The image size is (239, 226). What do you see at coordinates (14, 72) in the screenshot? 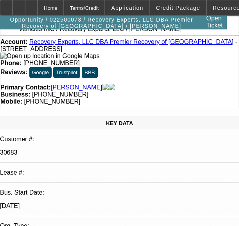
I see `strong: Reviews:` at bounding box center [14, 72].